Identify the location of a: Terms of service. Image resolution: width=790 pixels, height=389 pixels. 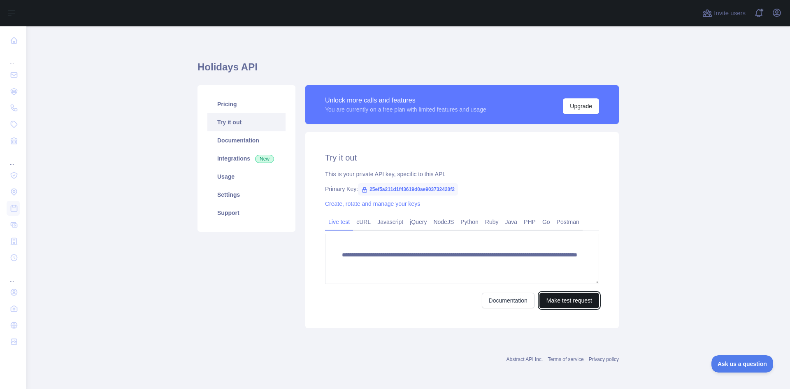
(566, 359).